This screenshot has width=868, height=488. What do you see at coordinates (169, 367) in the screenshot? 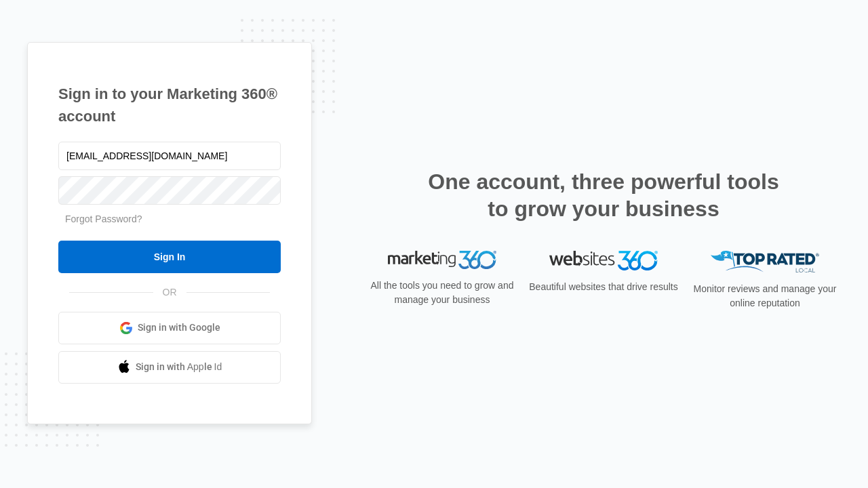
I see `a: Sign in with Apple Id` at bounding box center [169, 367].